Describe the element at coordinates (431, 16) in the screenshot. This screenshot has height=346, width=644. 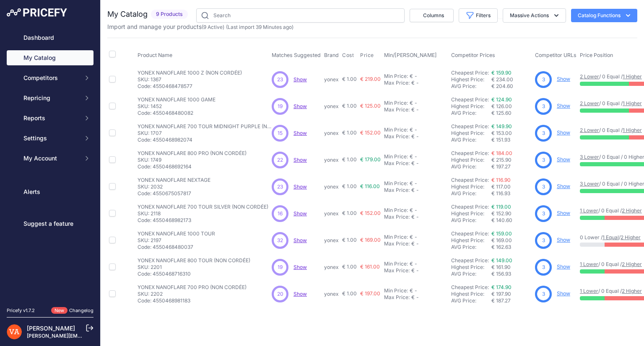
I see `button: Columns` at that location.